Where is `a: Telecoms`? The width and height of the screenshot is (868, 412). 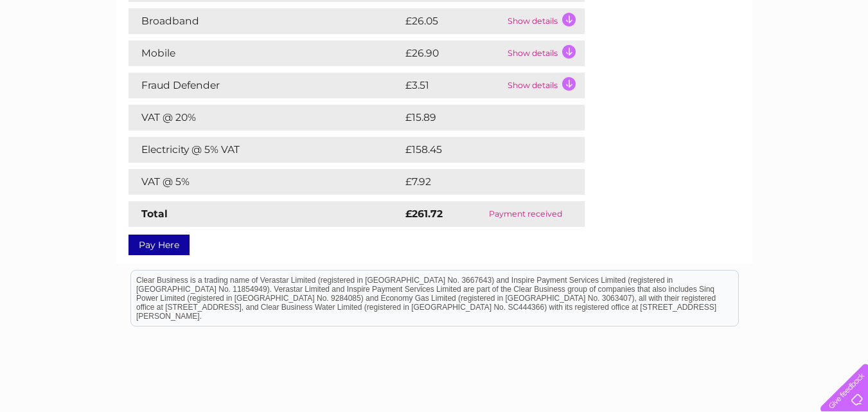 a: Telecoms is located at coordinates (730, 60).